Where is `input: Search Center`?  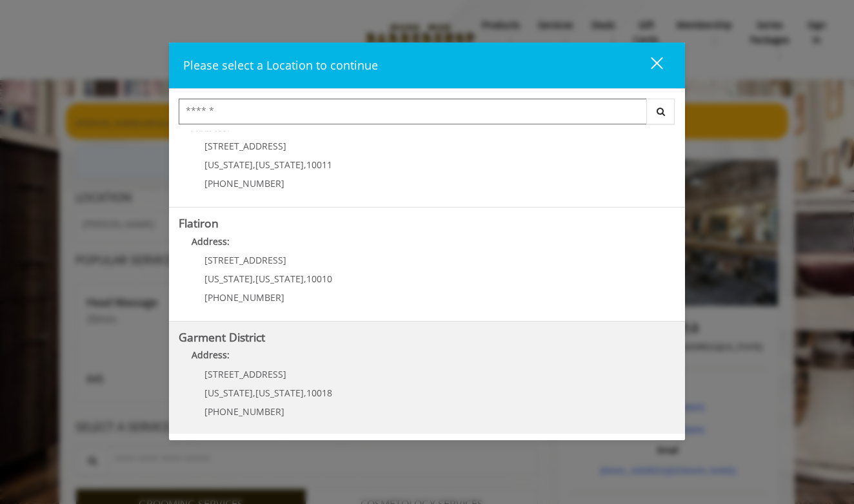
input: Search Center is located at coordinates (413, 112).